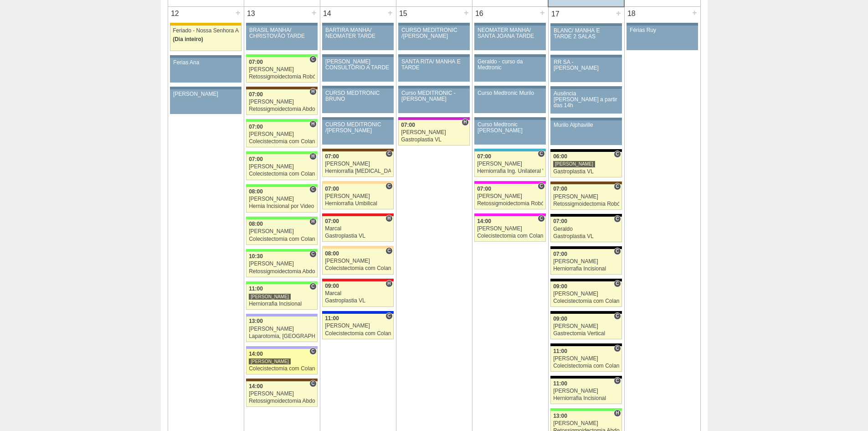  What do you see at coordinates (281, 401) in the screenshot?
I see `div: Retossigmoidectomia Abdominal VL` at bounding box center [281, 401].